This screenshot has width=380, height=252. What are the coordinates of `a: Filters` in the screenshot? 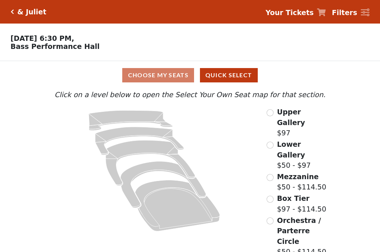 It's located at (351, 13).